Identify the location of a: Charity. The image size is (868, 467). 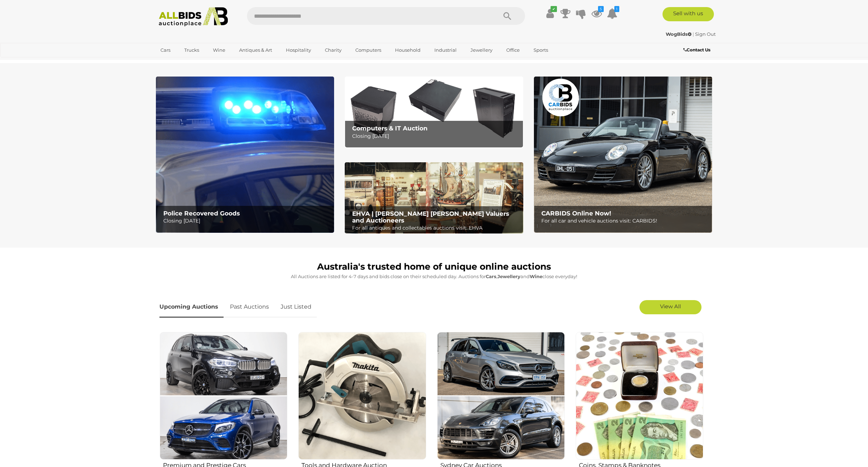
(333, 50).